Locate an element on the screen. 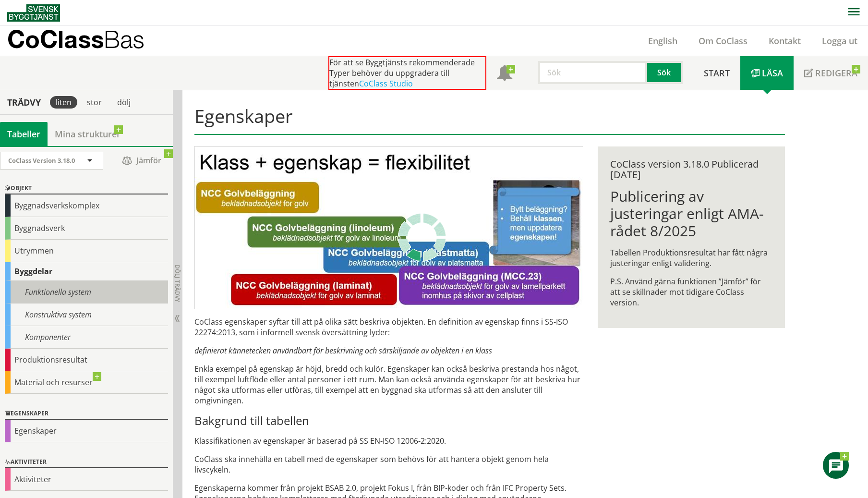 Image resolution: width=868 pixels, height=498 pixels. a: English is located at coordinates (662, 41).